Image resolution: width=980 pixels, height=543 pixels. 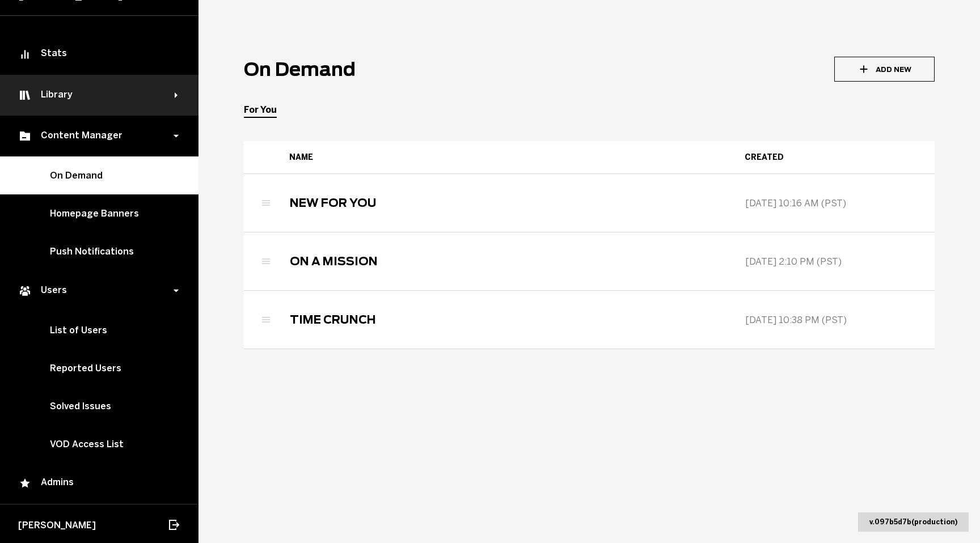 I want to click on div: Users, so click(x=96, y=291).